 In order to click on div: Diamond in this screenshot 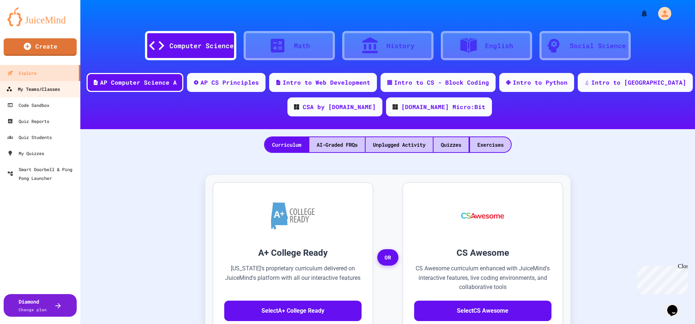, I will do `click(33, 306)`.